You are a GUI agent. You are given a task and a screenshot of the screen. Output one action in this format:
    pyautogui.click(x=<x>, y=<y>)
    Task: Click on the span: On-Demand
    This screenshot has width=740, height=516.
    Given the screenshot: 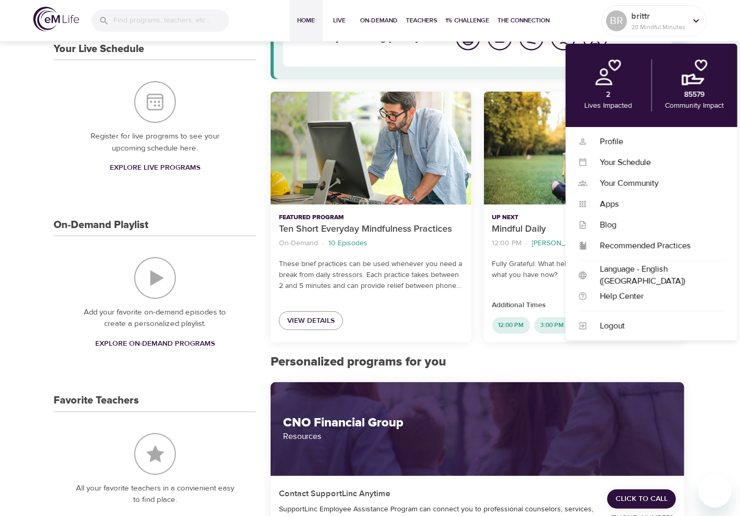 What is the action you would take?
    pyautogui.click(x=379, y=20)
    